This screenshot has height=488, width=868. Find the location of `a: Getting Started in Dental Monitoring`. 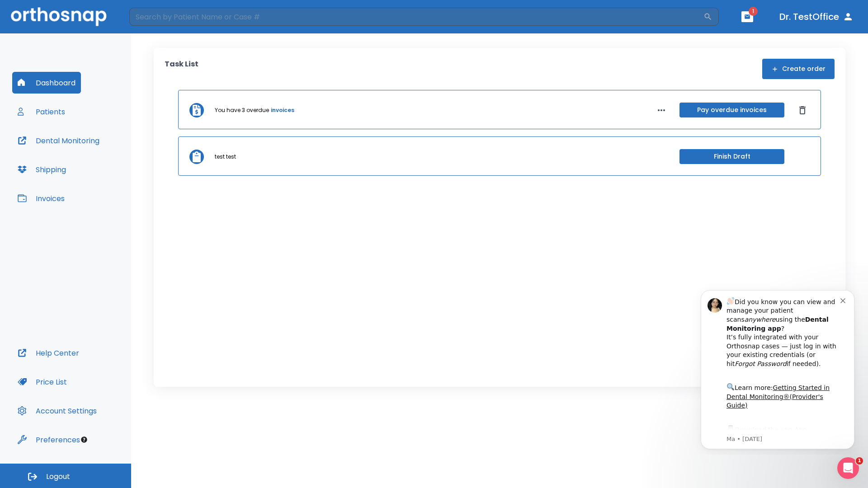

a: Getting Started in Dental Monitoring is located at coordinates (91, 110).